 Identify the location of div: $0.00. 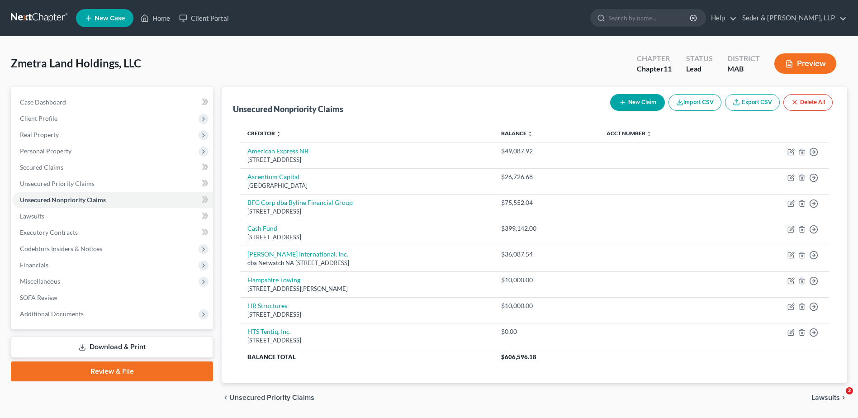
(547, 332).